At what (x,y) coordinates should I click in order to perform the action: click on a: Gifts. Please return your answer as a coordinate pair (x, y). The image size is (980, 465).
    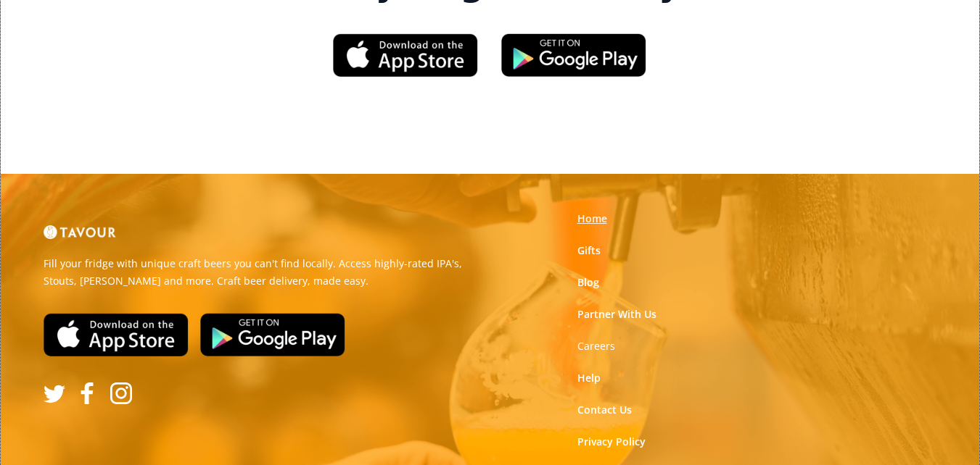
    Looking at the image, I should click on (589, 251).